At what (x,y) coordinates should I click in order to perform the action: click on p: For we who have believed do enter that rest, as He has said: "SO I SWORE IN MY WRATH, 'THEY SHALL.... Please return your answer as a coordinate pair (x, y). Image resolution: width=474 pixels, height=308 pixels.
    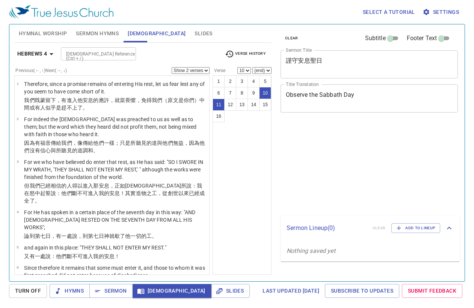
    Looking at the image, I should click on (115, 170).